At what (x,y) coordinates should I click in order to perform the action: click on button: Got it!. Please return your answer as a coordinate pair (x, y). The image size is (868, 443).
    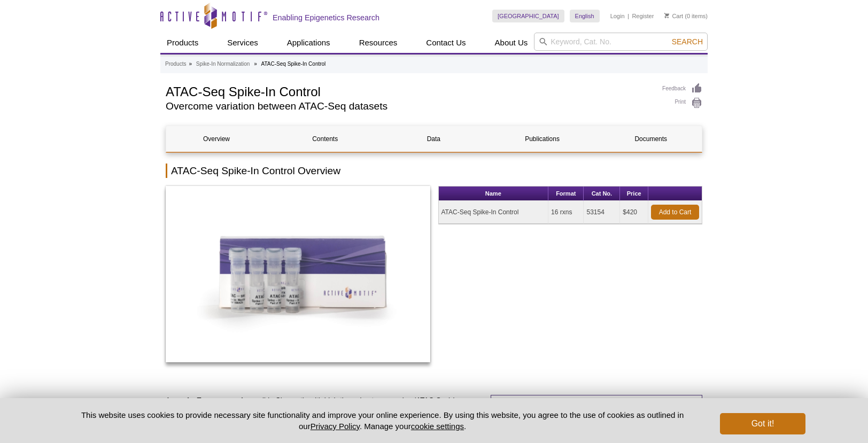
    Looking at the image, I should click on (762, 424).